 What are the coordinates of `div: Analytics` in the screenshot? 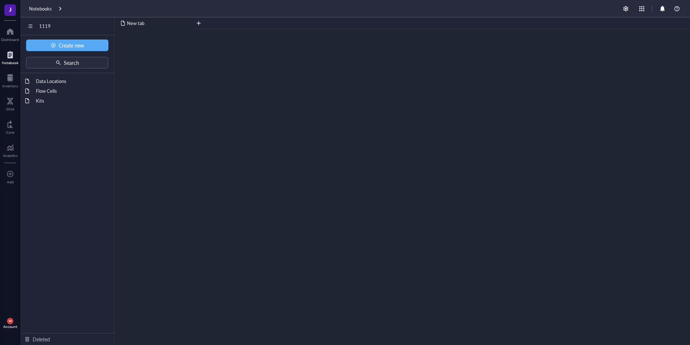 It's located at (10, 155).